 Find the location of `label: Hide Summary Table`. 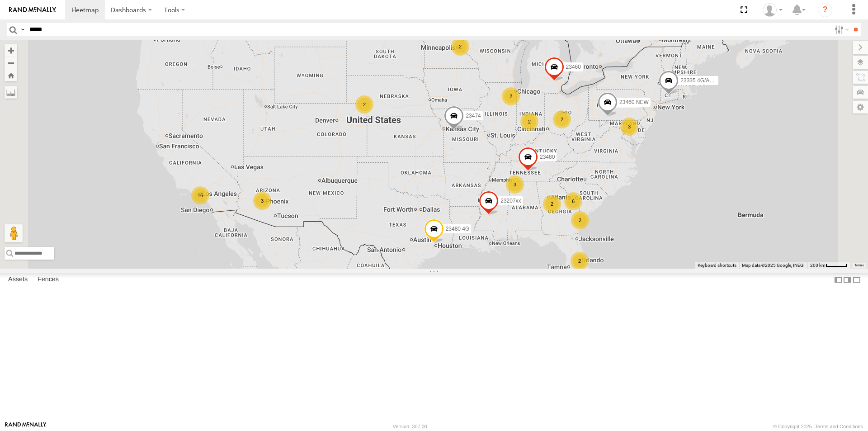

label: Hide Summary Table is located at coordinates (857, 280).